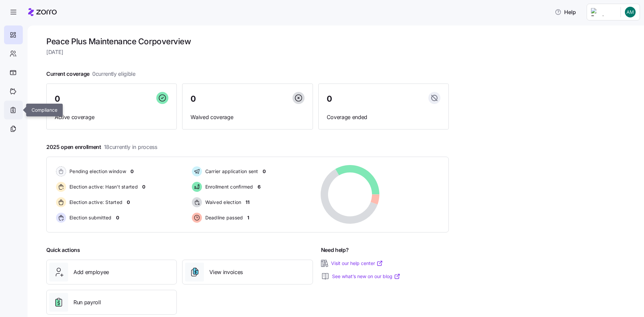 The image size is (644, 317). What do you see at coordinates (113, 74) in the screenshot?
I see `span: 0 currently eligible` at bounding box center [113, 74].